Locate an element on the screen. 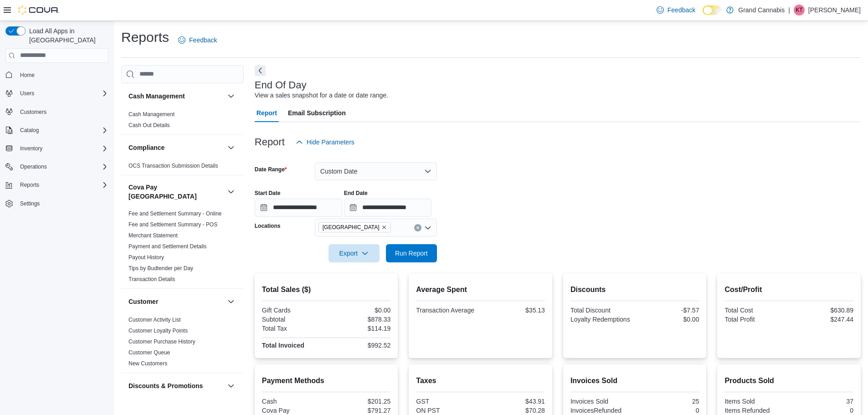 The image size is (868, 415). span: Cash Management is located at coordinates (152, 114).